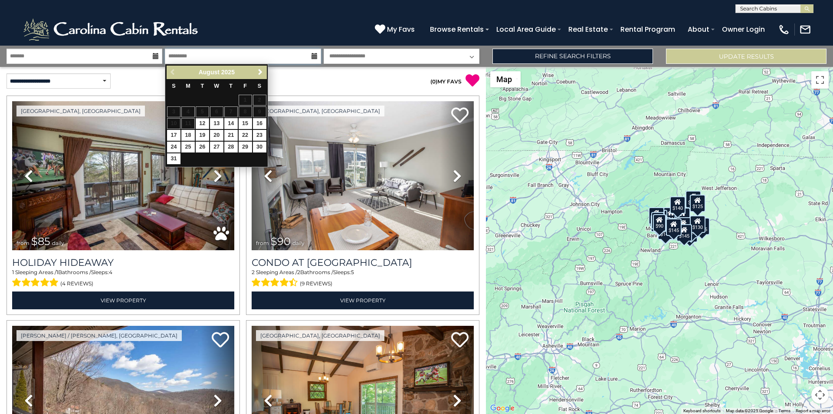  Describe the element at coordinates (188, 135) in the screenshot. I see `a: 18` at that location.